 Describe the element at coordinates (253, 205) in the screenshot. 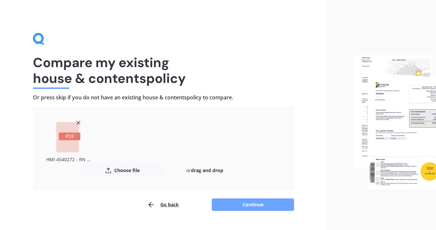

I see `button: Continue` at that location.